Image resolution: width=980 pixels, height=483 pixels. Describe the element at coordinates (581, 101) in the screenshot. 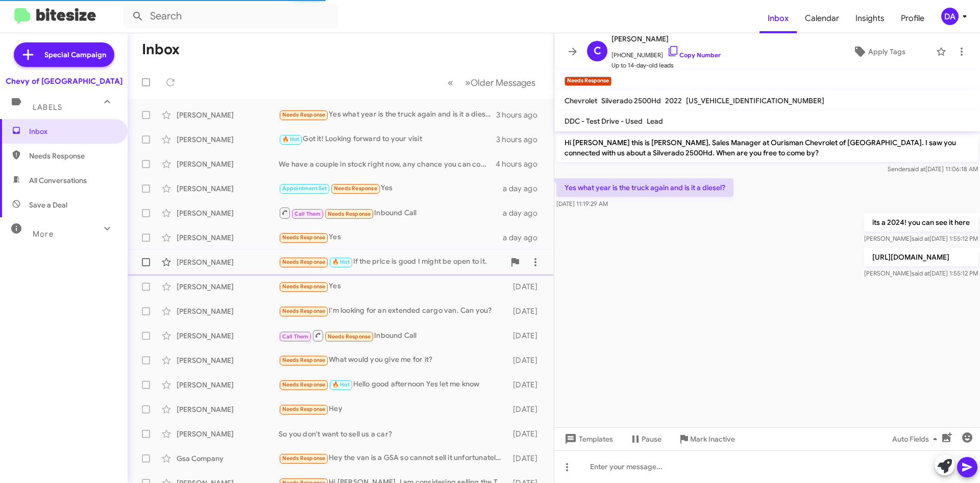

I see `span: Chevrolet` at that location.